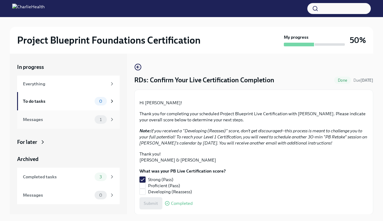 The image size is (383, 221). I want to click on span: Proficient (Pass), so click(164, 186).